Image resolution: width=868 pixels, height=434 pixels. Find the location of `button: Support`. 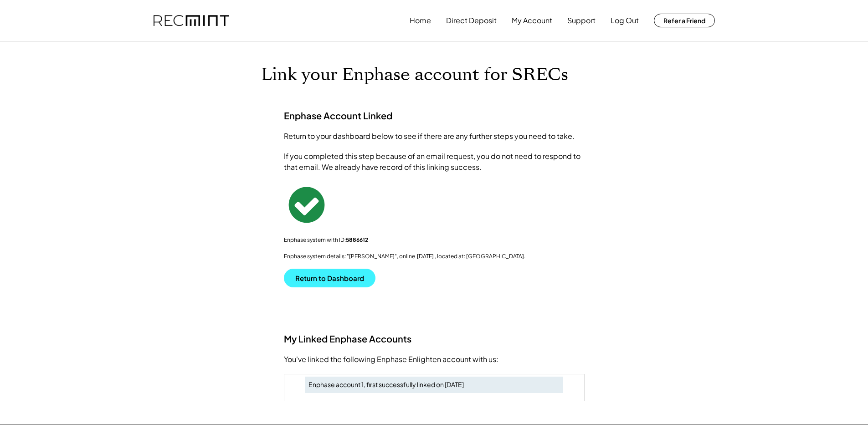

button: Support is located at coordinates (581, 20).